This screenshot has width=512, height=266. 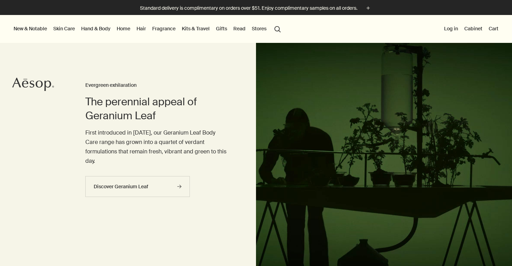 I want to click on a: Fragrance, so click(x=164, y=29).